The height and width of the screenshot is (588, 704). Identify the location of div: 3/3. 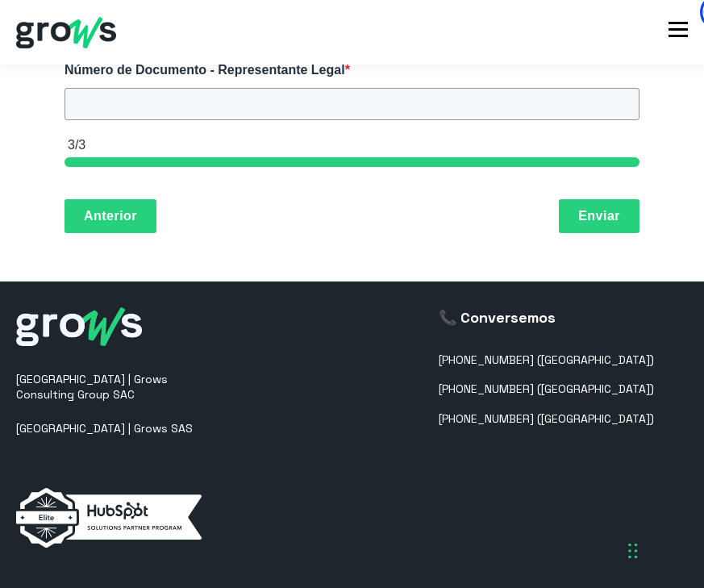
(354, 145).